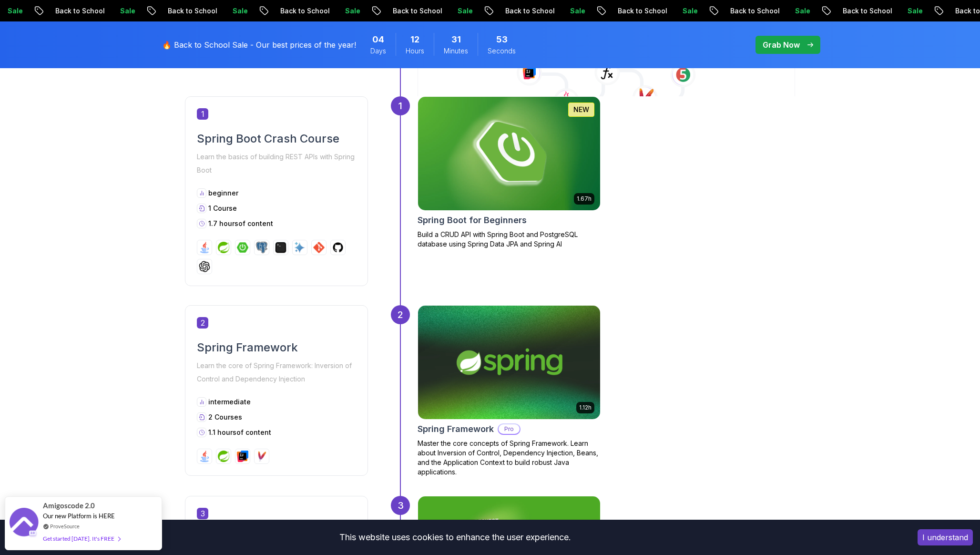 This screenshot has height=555, width=980. Describe the element at coordinates (501, 51) in the screenshot. I see `span: Seconds` at that location.